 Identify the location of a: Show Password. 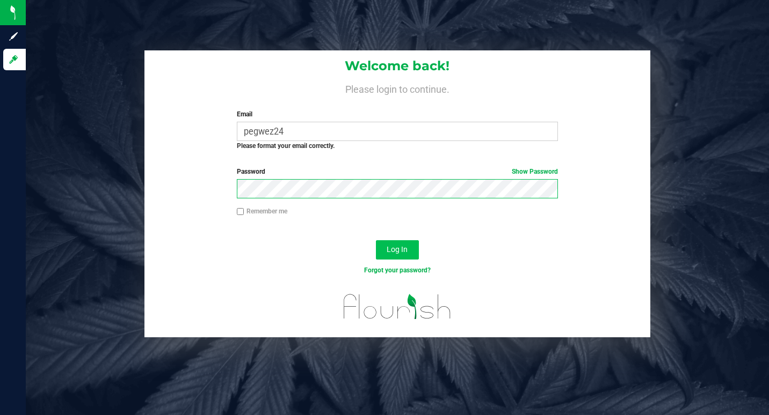
(535, 172).